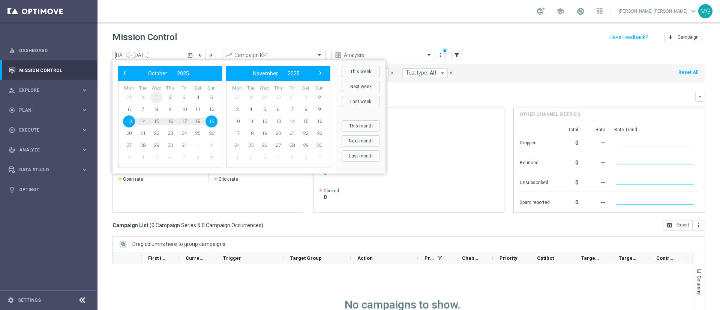 The image size is (720, 310). What do you see at coordinates (45, 150) in the screenshot?
I see `div: Analyze` at bounding box center [45, 150].